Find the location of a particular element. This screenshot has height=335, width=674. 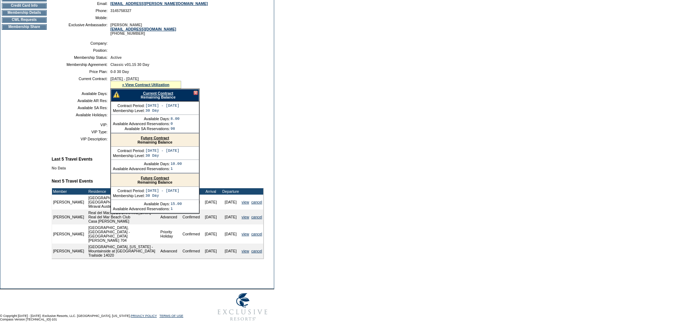

td: Residence is located at coordinates (124, 191).